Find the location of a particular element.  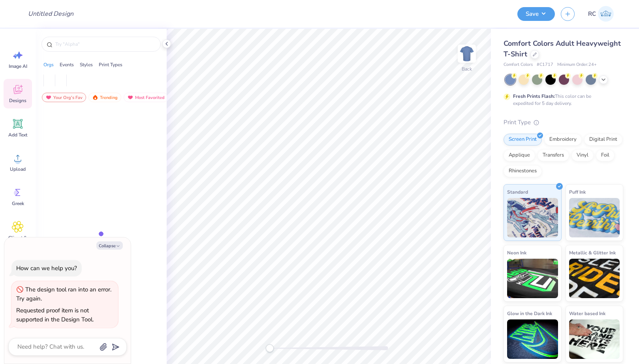

span: Minimum Order: 24 + is located at coordinates (577, 65).